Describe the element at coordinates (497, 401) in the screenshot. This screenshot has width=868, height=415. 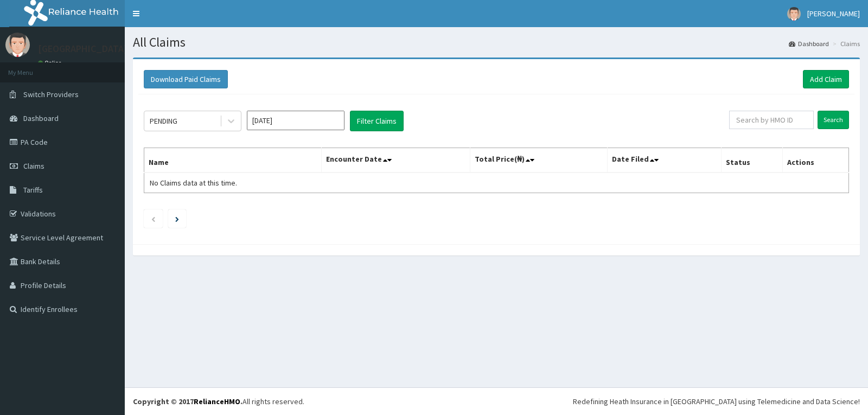
I see `footer: All rights reserved.` at that location.